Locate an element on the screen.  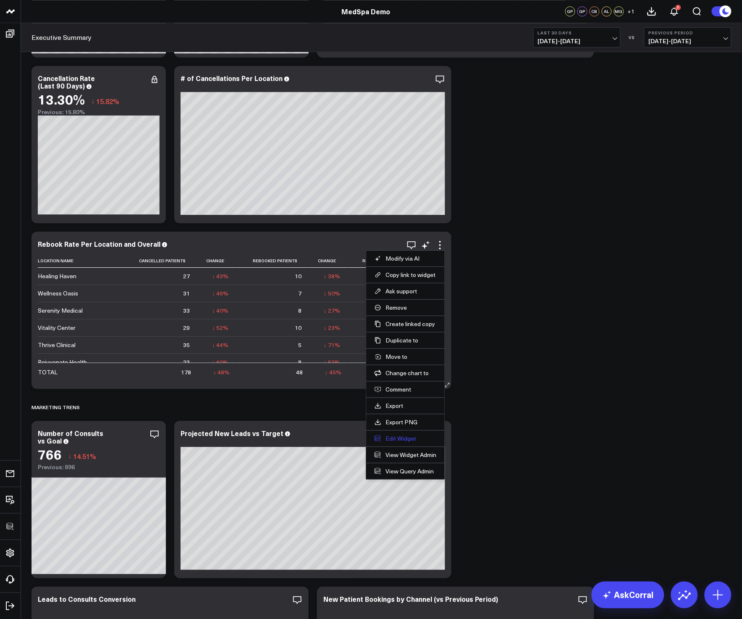
div: VS is located at coordinates (632, 37).